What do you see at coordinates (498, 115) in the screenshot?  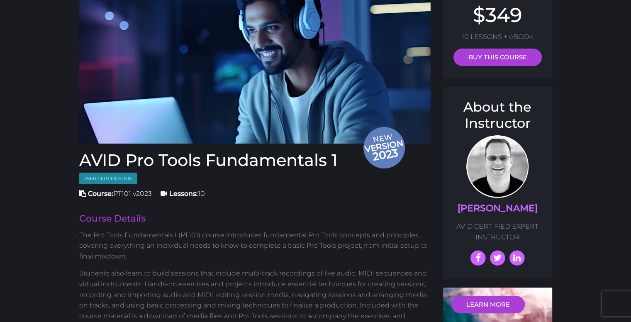 I see `h3: About the Instructor` at bounding box center [498, 115].